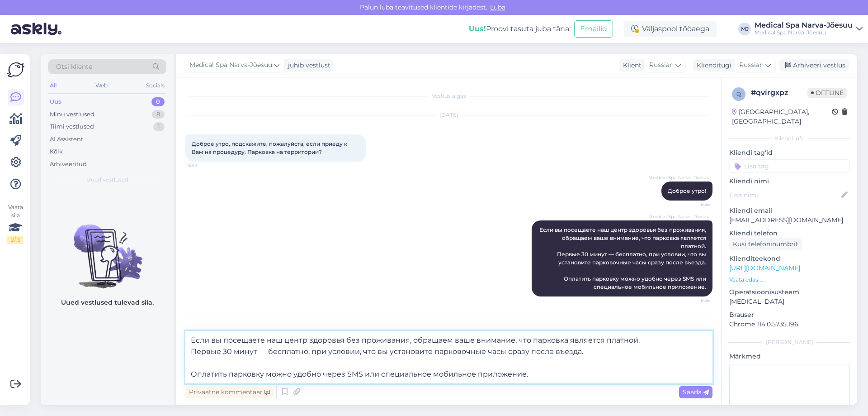 The width and height of the screenshot is (868, 416). Describe the element at coordinates (623, 258) in the screenshot. I see `span: Если вы посещаете наш центр здоровья без проживания, обращаем ваше внимание, что парковка являетс...` at that location.